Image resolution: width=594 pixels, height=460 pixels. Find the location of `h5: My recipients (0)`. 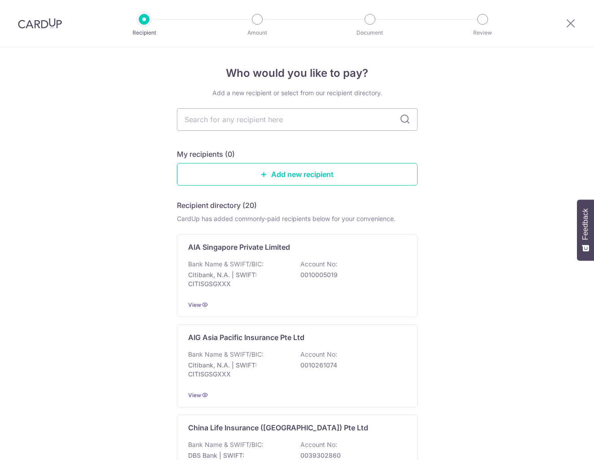

h5: My recipients (0) is located at coordinates (206, 154).